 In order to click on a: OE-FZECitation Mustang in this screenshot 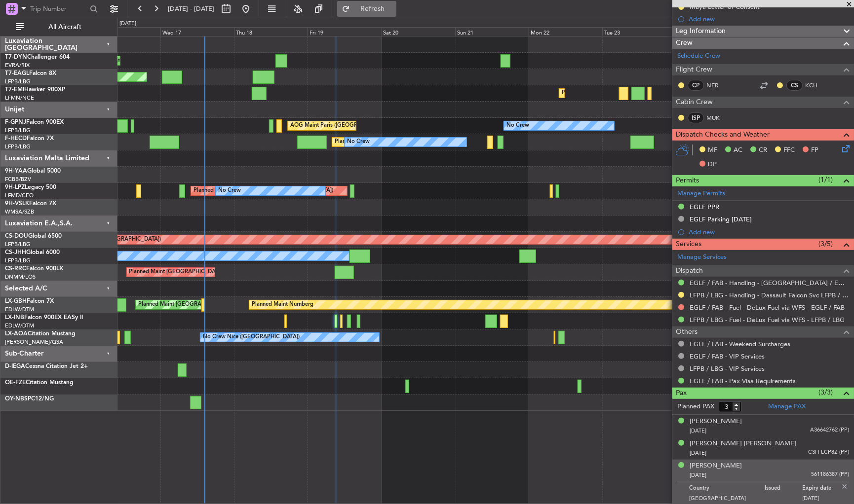, I will do `click(39, 383)`.